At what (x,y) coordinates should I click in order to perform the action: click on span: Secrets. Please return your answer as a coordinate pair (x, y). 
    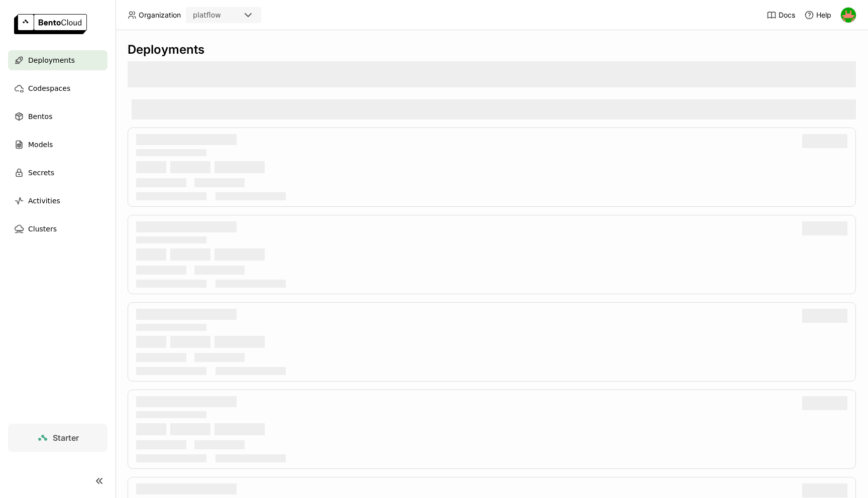
    Looking at the image, I should click on (41, 172).